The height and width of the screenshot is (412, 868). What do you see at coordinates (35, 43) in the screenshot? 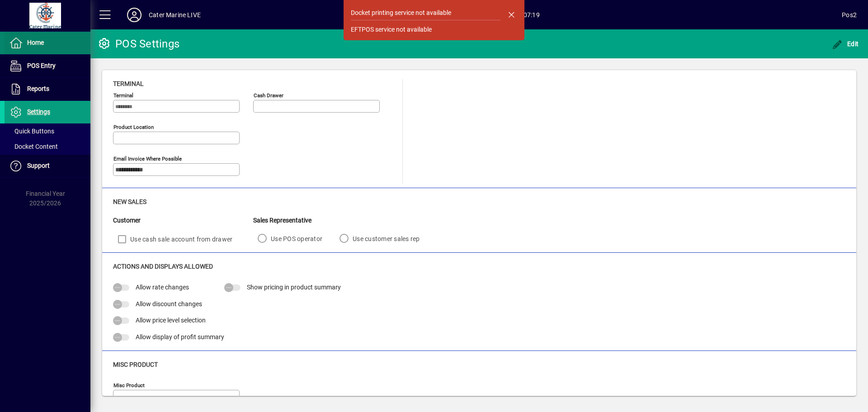
I see `span: Home` at bounding box center [35, 43].